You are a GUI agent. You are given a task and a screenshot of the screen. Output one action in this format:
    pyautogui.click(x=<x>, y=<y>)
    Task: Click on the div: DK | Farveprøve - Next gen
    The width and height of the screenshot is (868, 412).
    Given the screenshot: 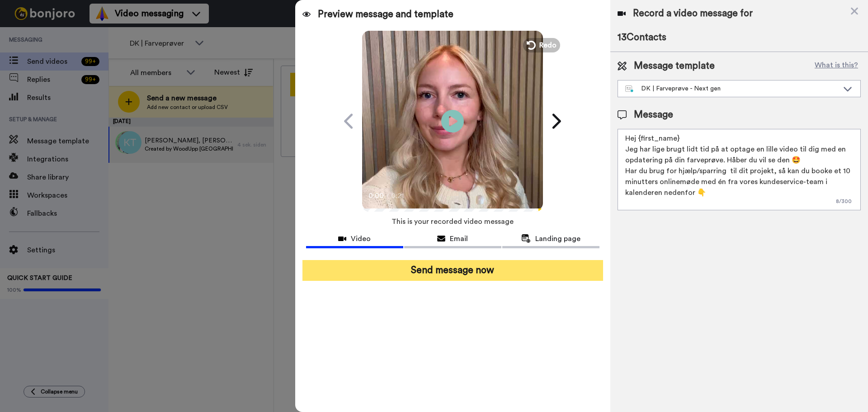 What is the action you would take?
    pyautogui.click(x=732, y=89)
    